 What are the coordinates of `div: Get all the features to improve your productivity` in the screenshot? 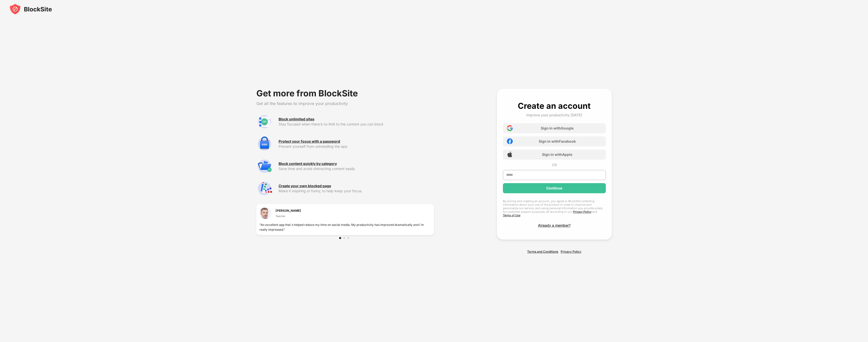 It's located at (345, 104).